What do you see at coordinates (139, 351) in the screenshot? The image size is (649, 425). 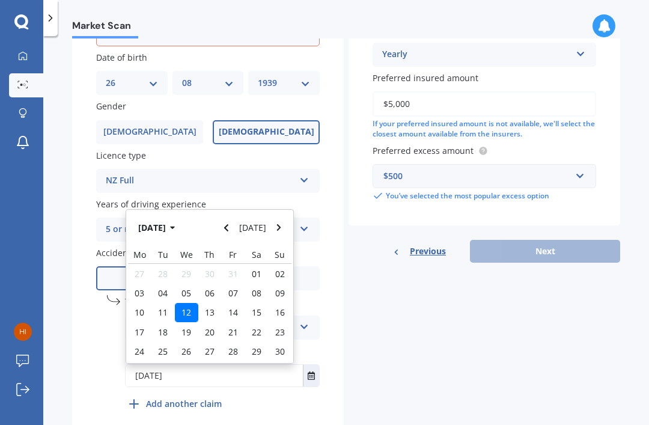 I see `span: 24` at bounding box center [139, 351].